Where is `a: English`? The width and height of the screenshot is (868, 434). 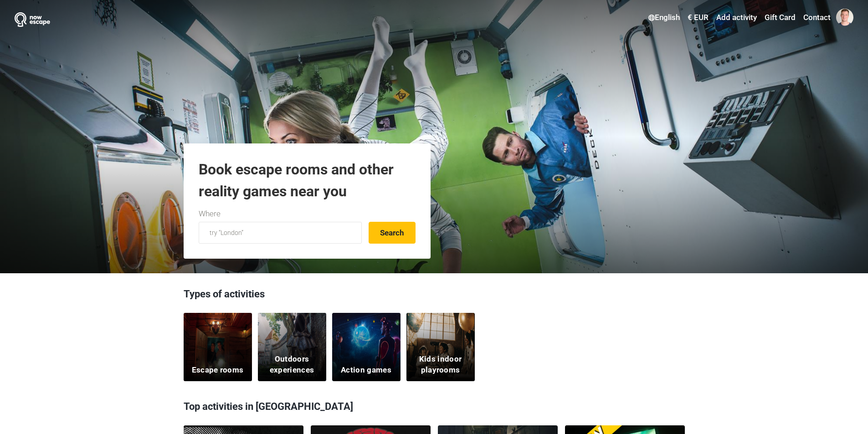
a: English is located at coordinates (664, 18).